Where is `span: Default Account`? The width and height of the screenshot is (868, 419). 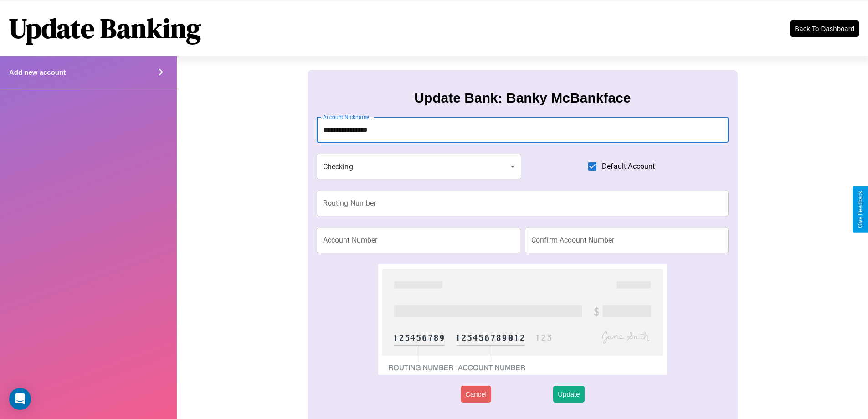
span: Default Account is located at coordinates (629, 166).